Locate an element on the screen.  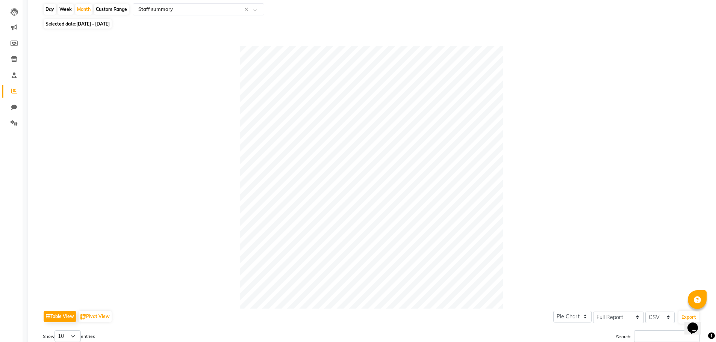
button: Pivot View is located at coordinates (95, 317).